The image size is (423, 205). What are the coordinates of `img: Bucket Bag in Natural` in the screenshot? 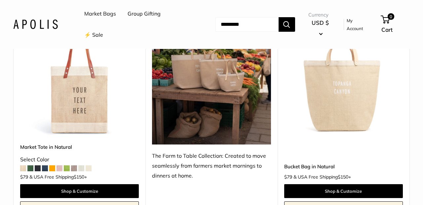 It's located at (343, 77).